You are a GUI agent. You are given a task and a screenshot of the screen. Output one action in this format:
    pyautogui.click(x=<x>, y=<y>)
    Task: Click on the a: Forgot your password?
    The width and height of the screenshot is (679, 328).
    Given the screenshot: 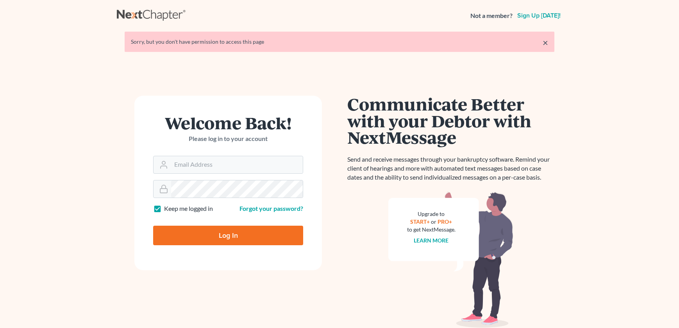 What is the action you would take?
    pyautogui.click(x=271, y=208)
    